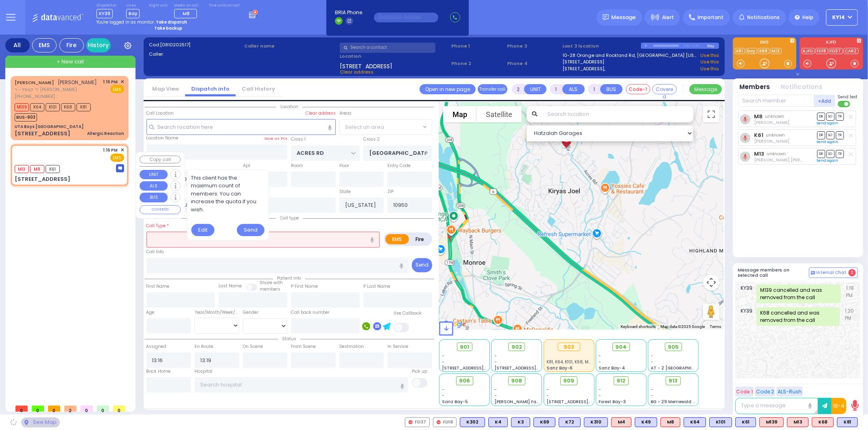  I want to click on button: Code 2, so click(765, 392).